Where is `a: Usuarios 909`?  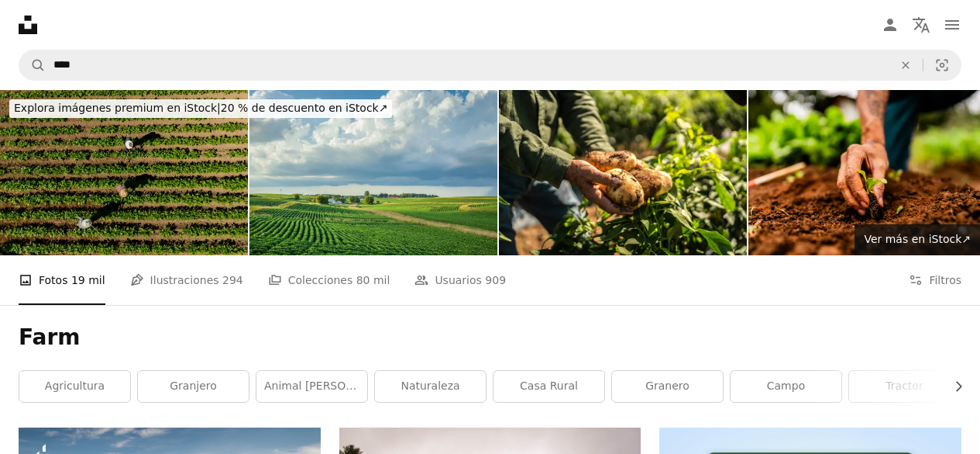
a: Usuarios 909 is located at coordinates (460, 280).